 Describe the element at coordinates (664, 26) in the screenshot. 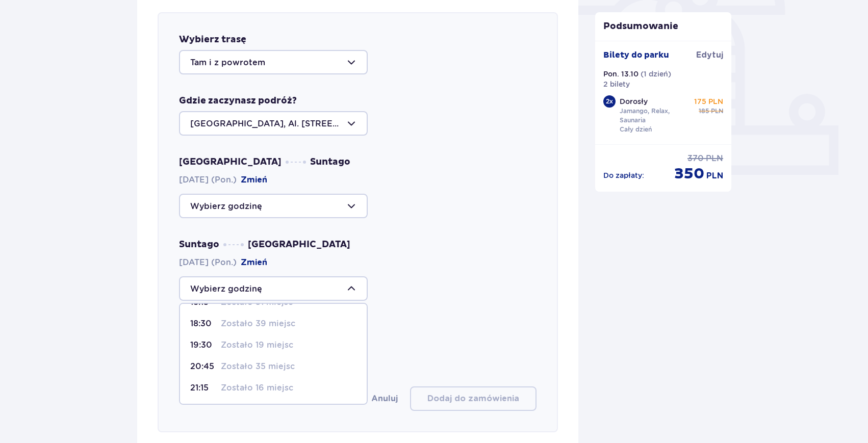

I see `p: Podsumowanie` at that location.